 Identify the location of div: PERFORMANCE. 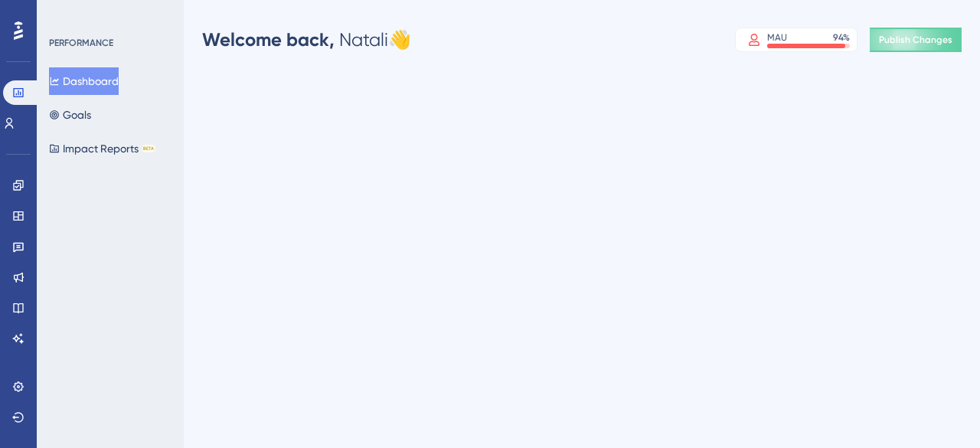
(81, 43).